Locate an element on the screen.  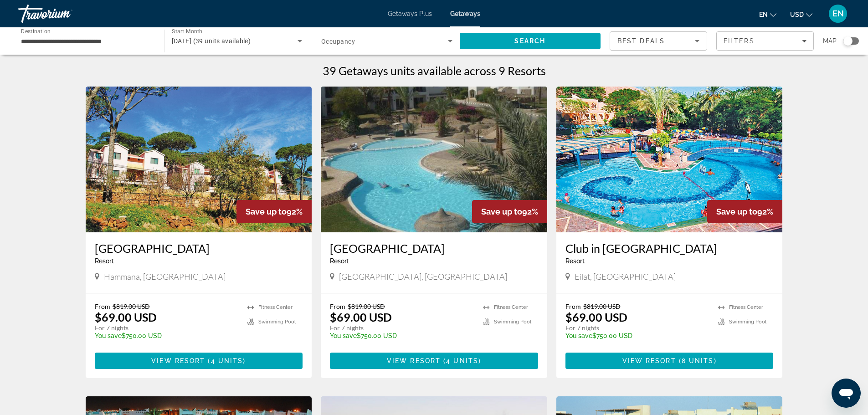
a: Pineland Resort and Country Club is located at coordinates (199, 160).